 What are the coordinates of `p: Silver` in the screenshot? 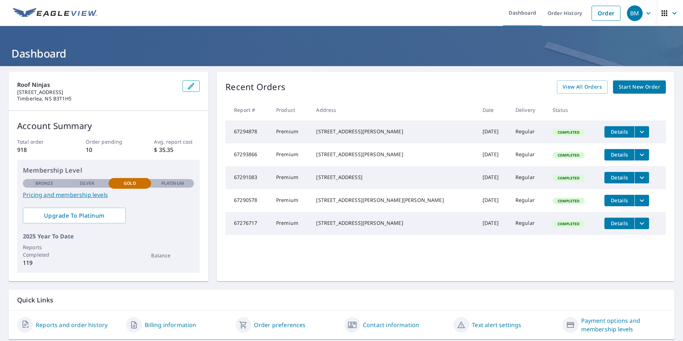 It's located at (87, 183).